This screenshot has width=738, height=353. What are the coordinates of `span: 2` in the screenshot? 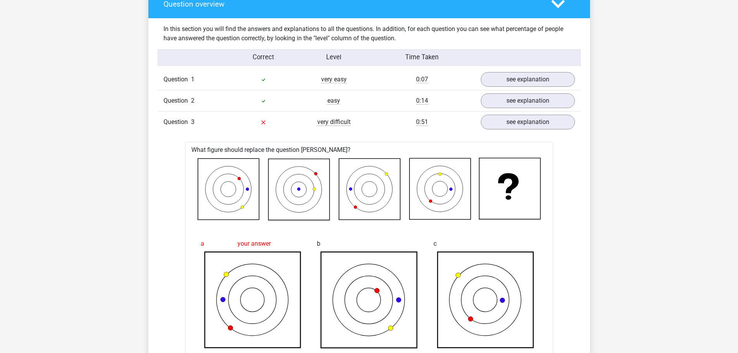 It's located at (192, 100).